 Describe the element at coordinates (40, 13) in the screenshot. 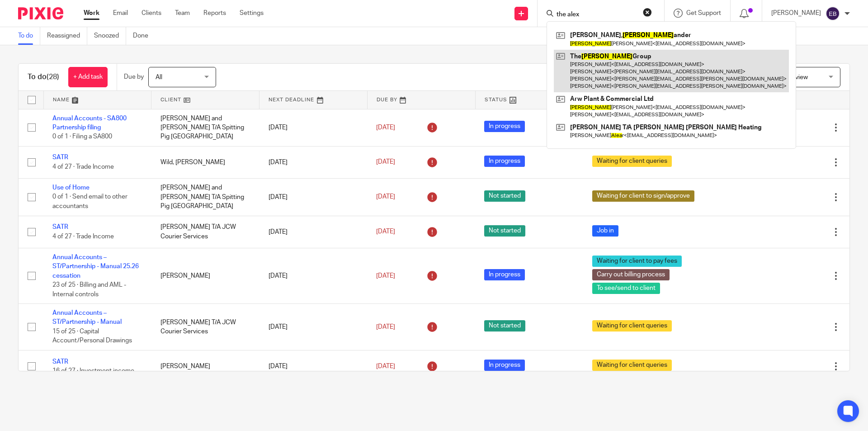

I see `img: Pixie` at that location.